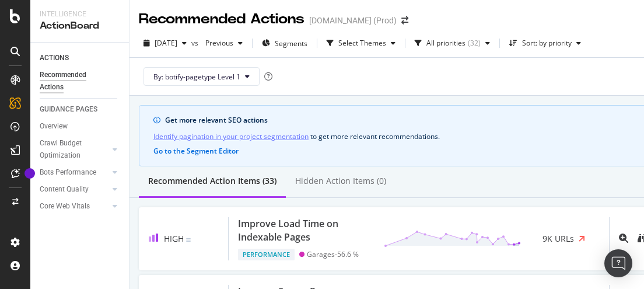  I want to click on div: Garages - 56.6 %, so click(333, 254).